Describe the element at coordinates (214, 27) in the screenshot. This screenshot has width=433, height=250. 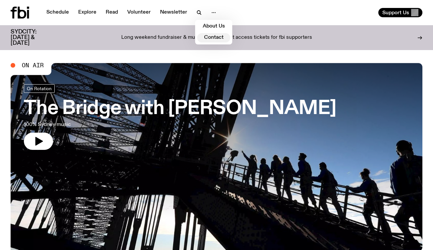
I see `a: About Us` at that location.